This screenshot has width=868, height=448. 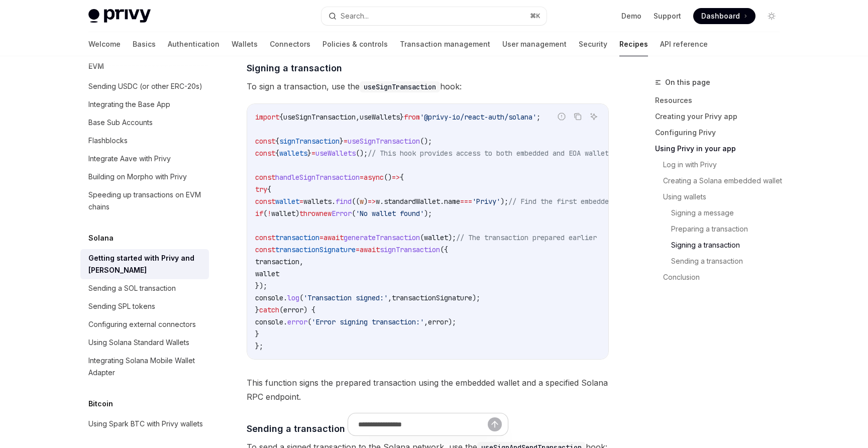 I want to click on span: catch, so click(x=269, y=310).